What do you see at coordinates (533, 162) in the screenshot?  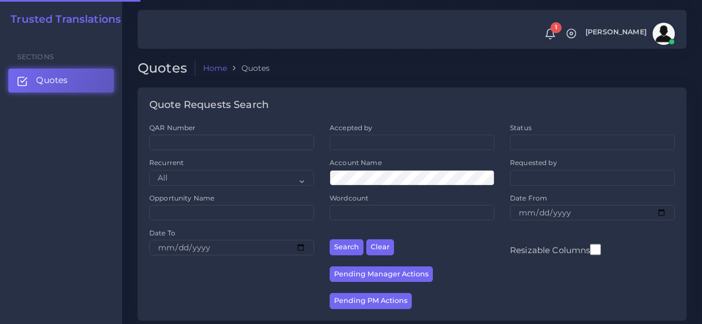 I see `label: Requested by` at bounding box center [533, 162].